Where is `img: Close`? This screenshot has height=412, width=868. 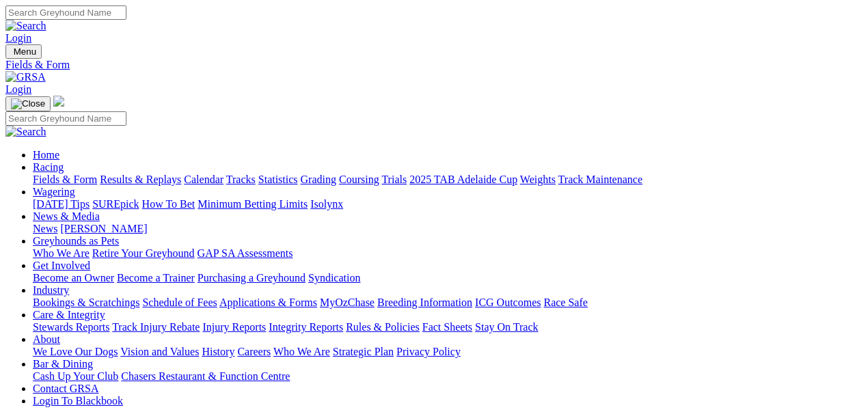 img: Close is located at coordinates (28, 104).